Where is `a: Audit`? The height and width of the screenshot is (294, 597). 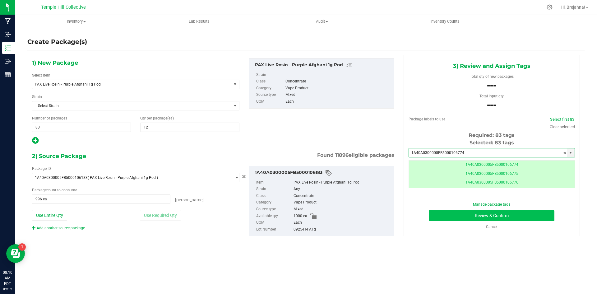 a: Audit is located at coordinates (322, 21).